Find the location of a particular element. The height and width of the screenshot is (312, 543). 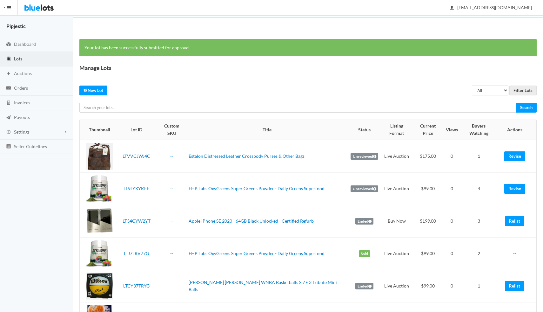

a: LT34CYW2YT is located at coordinates (137, 220).